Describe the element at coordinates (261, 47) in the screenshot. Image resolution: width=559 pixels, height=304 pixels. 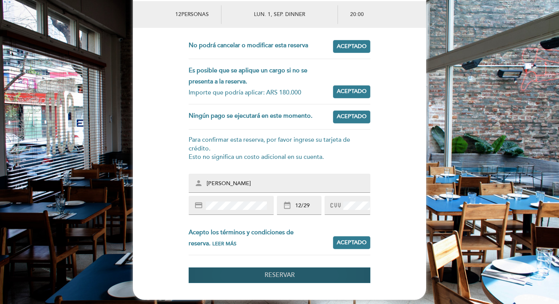
I see `div: No podrá cancelar o modificar esta reserva` at that location.